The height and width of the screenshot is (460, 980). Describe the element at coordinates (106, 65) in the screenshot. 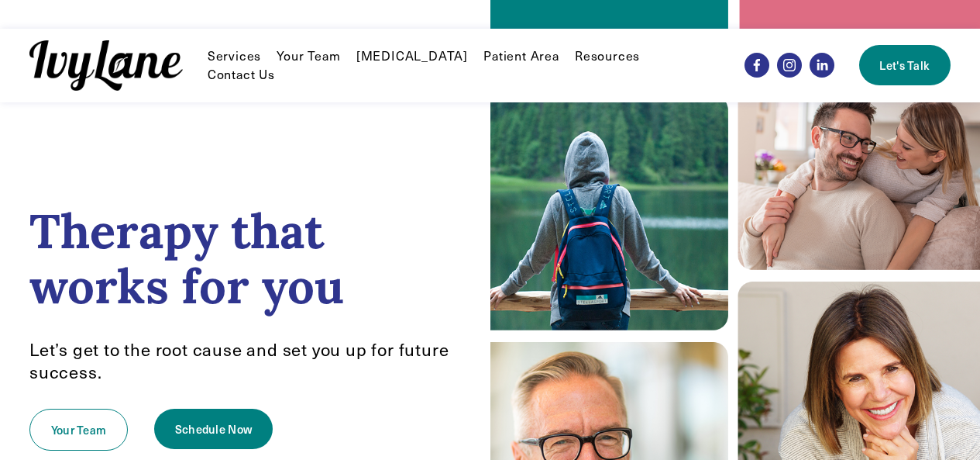

I see `img: Ivy Lane Counseling &mdash; Therapy that works for you` at that location.